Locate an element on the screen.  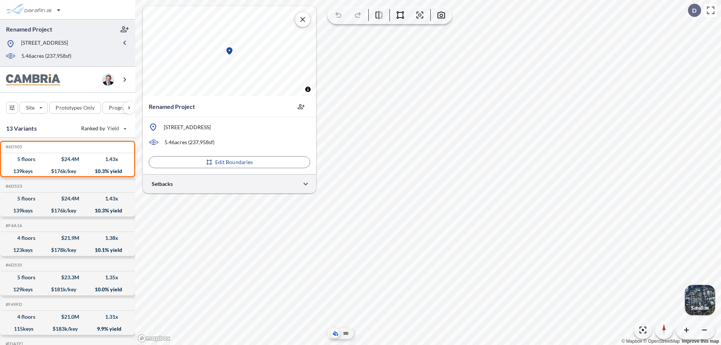
p: Prototypes Only is located at coordinates (75, 108).